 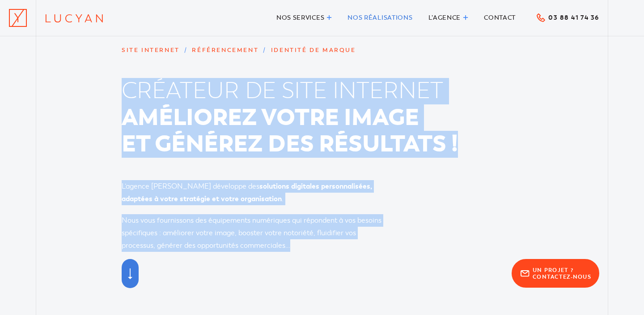 What do you see at coordinates (444, 17) in the screenshot?
I see `span: L’agence` at bounding box center [444, 17].